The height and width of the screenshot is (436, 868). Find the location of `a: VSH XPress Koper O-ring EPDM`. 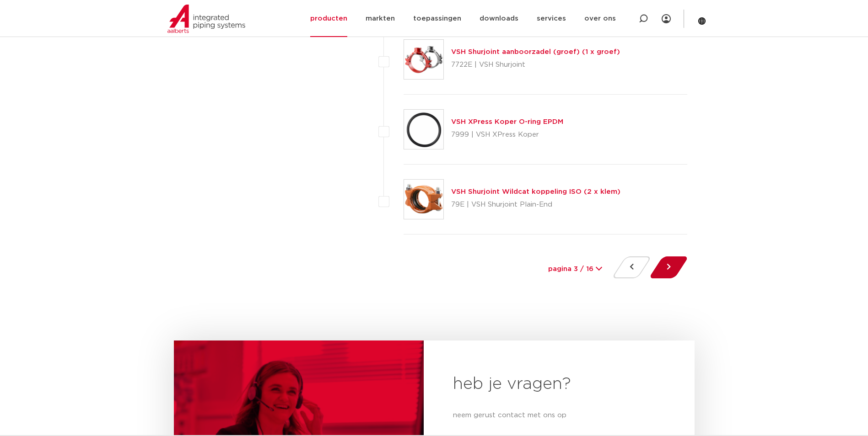

a: VSH XPress Koper O-ring EPDM is located at coordinates (507, 122).